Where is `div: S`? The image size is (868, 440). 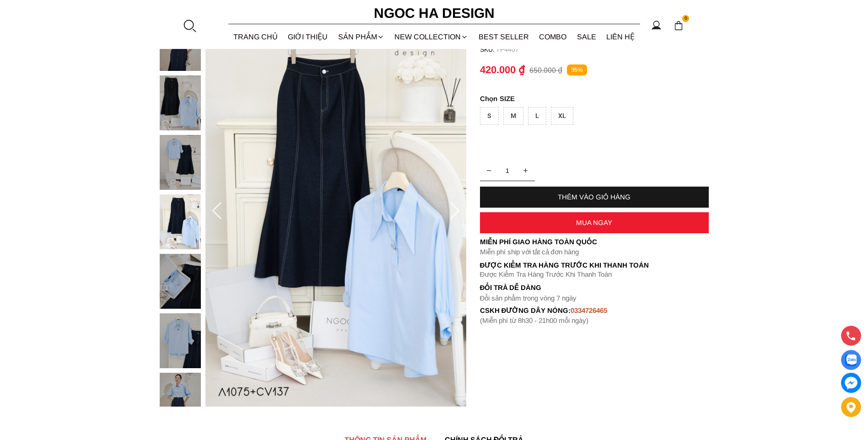
div: S is located at coordinates (489, 116).